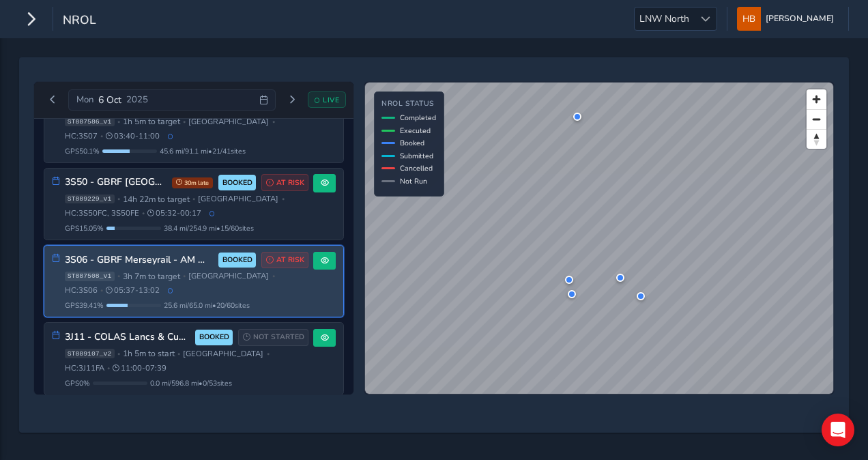 The image size is (868, 460). What do you see at coordinates (138, 100) in the screenshot?
I see `span: 2025` at bounding box center [138, 100].